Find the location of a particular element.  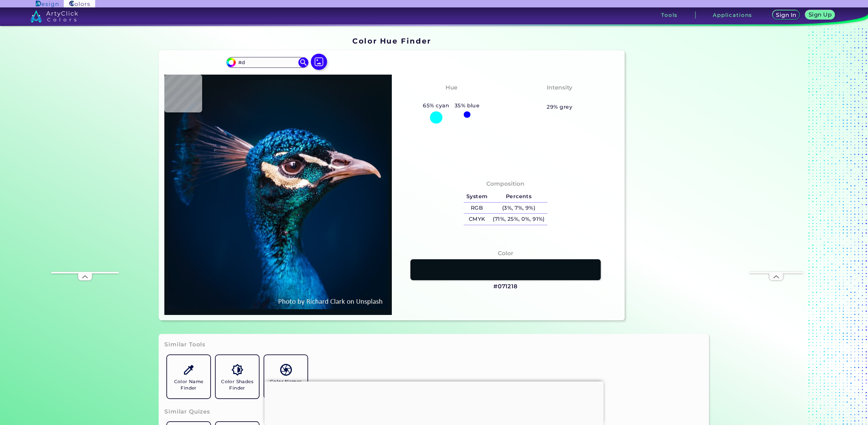

img: icon_color_names_dictionary.svg is located at coordinates (286, 370).